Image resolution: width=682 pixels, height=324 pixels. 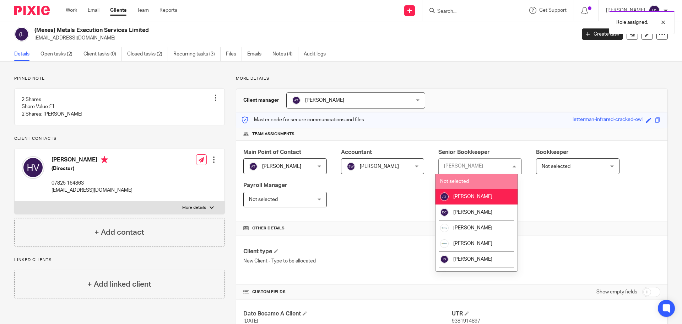 I want to click on div: letterman-infrared-cracked-owl, so click(x=608, y=120).